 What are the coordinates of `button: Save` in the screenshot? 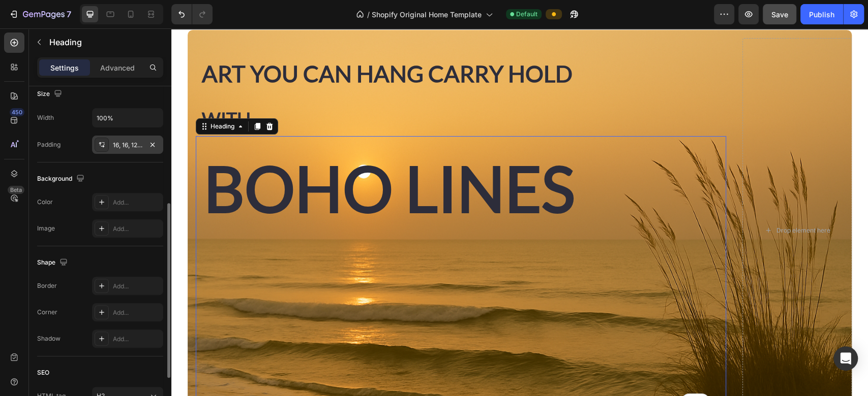 It's located at (780, 14).